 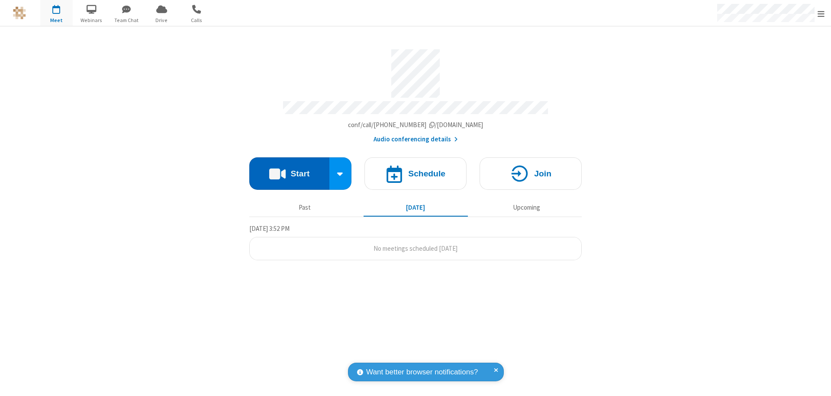 What do you see at coordinates (300, 174) in the screenshot?
I see `h4: Start` at bounding box center [300, 174].